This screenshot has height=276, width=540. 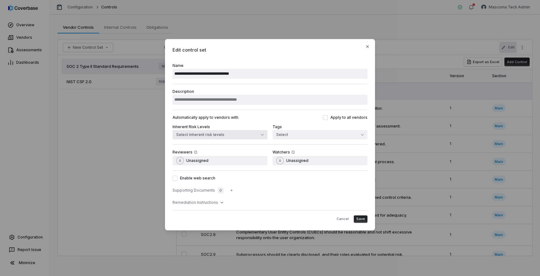 I want to click on label: Description, so click(x=270, y=97).